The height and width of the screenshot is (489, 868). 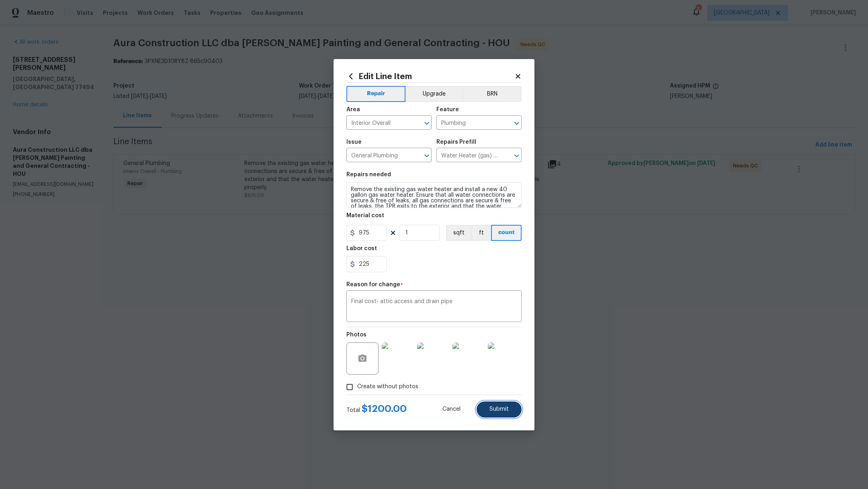 What do you see at coordinates (384, 409) in the screenshot?
I see `span: $ 1200.00` at bounding box center [384, 409].